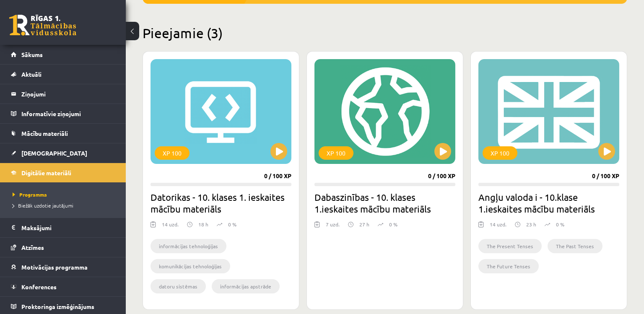  What do you see at coordinates (32, 74) in the screenshot?
I see `span: Aktuāli` at bounding box center [32, 74].